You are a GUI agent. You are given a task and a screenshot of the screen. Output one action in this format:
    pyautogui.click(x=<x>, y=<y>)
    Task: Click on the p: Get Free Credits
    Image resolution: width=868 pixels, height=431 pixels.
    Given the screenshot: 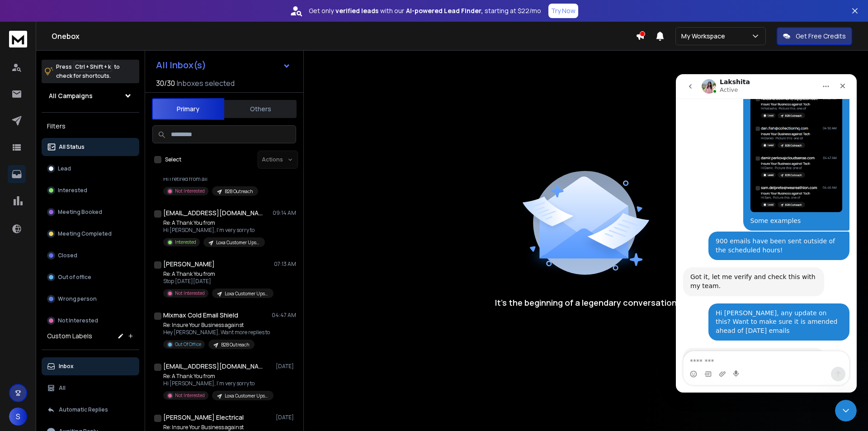 What is the action you would take?
    pyautogui.click(x=821, y=36)
    